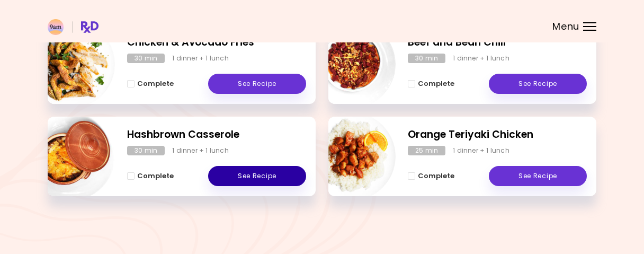  I want to click on a: See Recipe - Hashbrown Casserole, so click(257, 176).